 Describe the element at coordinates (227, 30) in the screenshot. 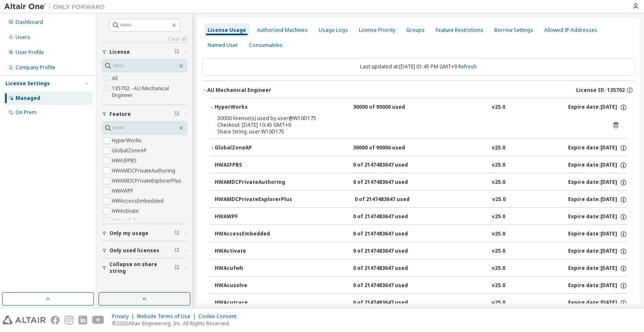

I see `div: License Usage` at that location.